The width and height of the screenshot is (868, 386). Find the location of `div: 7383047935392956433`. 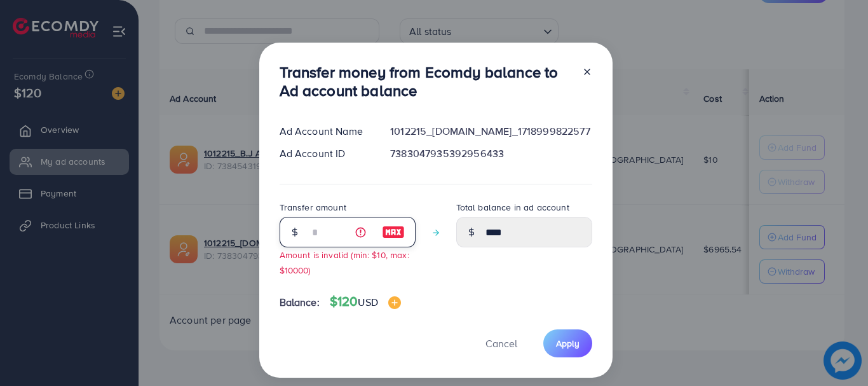

div: 7383047935392956433 is located at coordinates (491, 153).